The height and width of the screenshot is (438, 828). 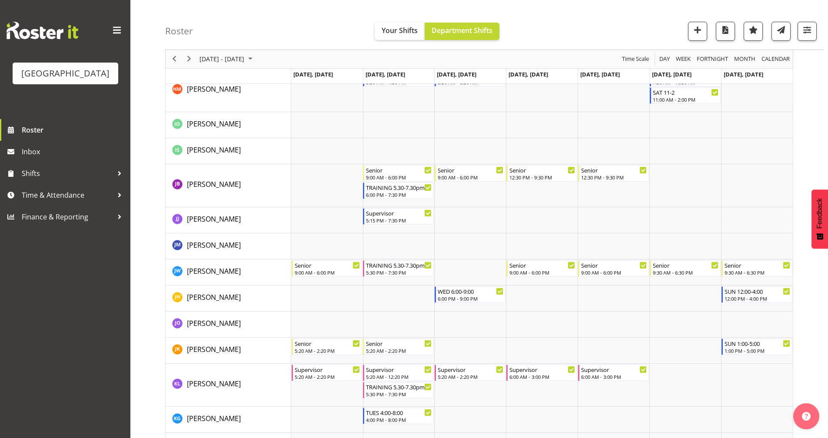 What do you see at coordinates (228, 385) in the screenshot?
I see `td: Kate Lawless resource` at bounding box center [228, 385].